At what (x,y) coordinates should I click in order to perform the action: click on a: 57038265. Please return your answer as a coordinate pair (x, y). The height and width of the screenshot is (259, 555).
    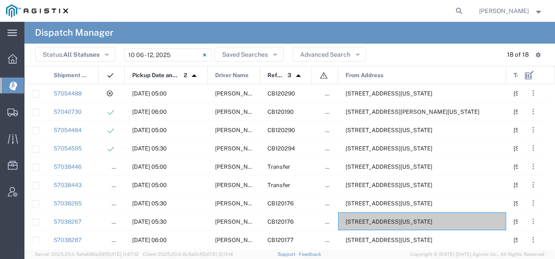
    Looking at the image, I should click on (68, 203).